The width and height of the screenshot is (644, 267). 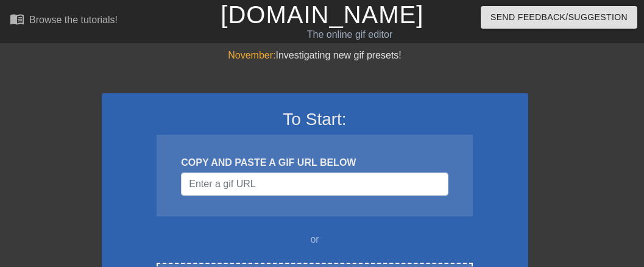 I want to click on div: COPY AND PASTE A GIF URL BELOW, so click(x=314, y=163).